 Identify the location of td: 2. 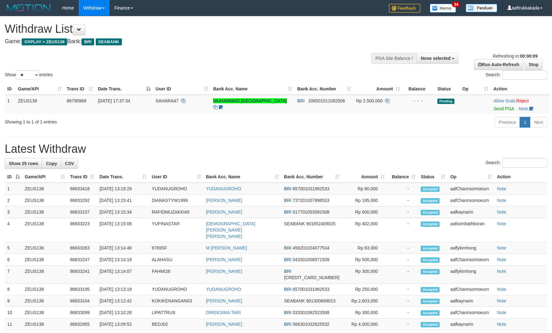
(14, 200).